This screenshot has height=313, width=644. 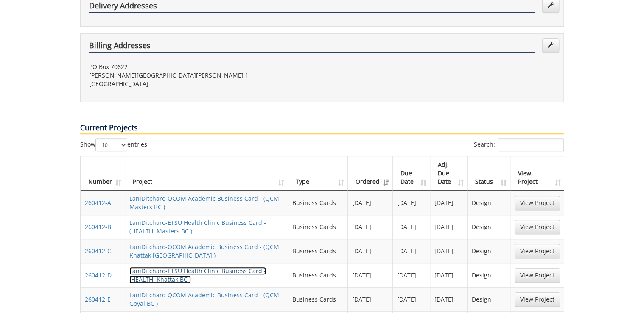 What do you see at coordinates (98, 275) in the screenshot?
I see `a: 260412-D` at bounding box center [98, 275].